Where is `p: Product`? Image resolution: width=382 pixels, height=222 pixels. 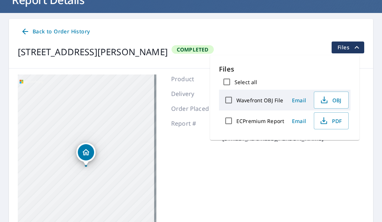 p: Product is located at coordinates (193, 79).